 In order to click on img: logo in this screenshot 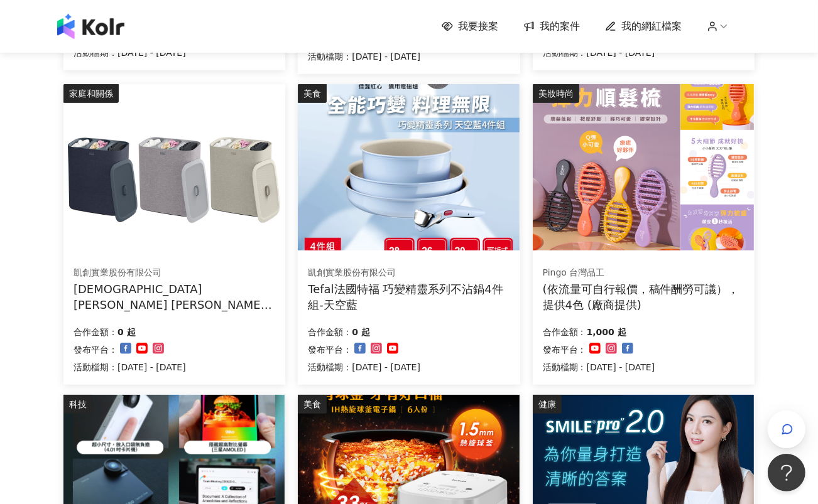, I will do `click(90, 26)`.